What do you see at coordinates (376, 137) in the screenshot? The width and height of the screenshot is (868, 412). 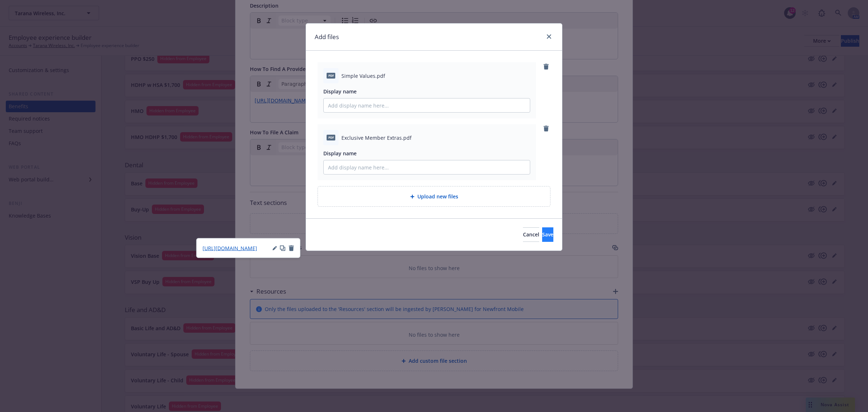 I see `span: Exclusive Member Extras.pdf` at bounding box center [376, 137].